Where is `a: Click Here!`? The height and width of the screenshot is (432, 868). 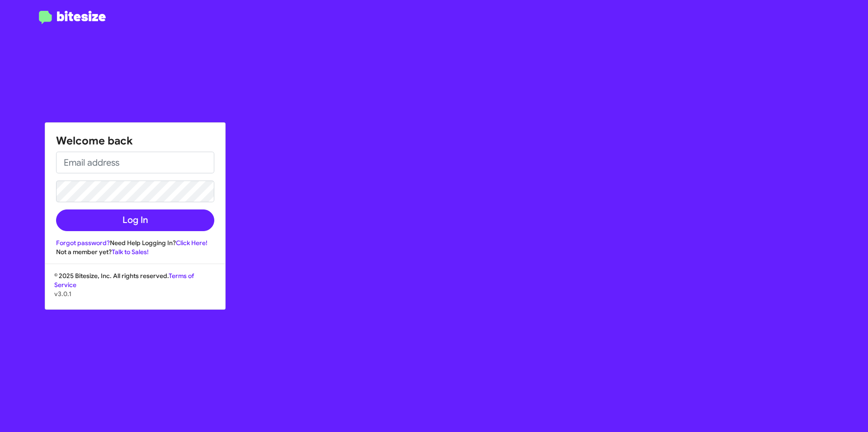 a: Click Here! is located at coordinates (191, 243).